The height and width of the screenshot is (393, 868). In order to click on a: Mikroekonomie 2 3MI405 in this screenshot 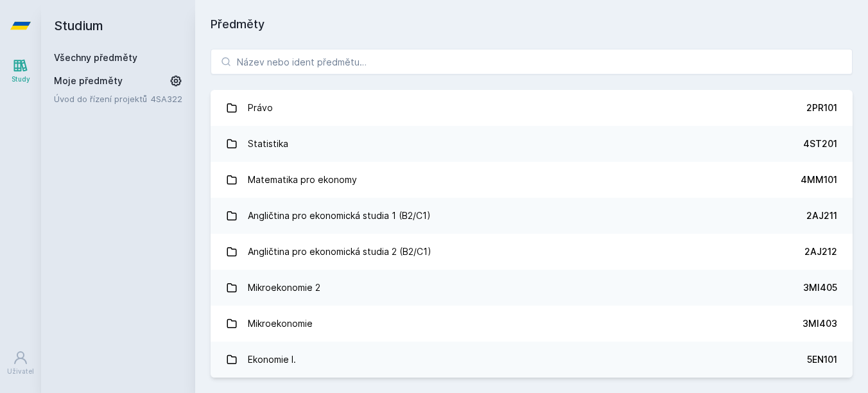, I will do `click(532, 288)`.